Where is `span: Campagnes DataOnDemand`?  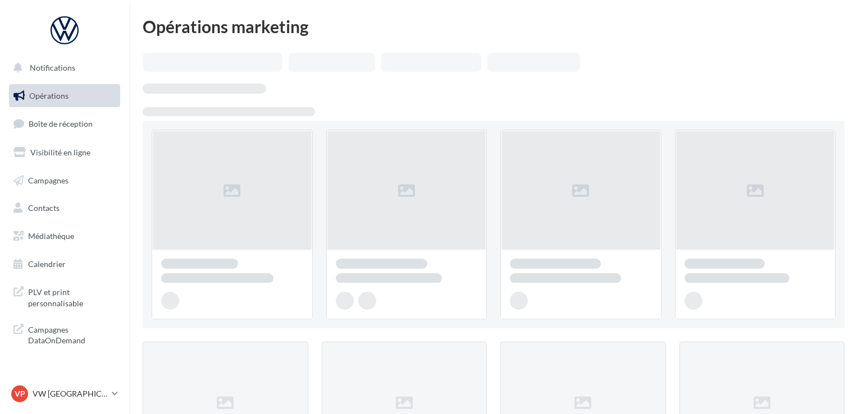 span: Campagnes DataOnDemand is located at coordinates (72, 334).